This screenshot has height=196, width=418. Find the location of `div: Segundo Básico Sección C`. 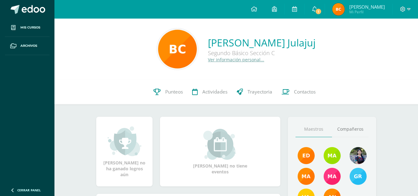

div: Segundo Básico Sección C is located at coordinates (262, 53).